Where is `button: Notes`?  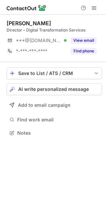 button: Notes is located at coordinates (54, 133).